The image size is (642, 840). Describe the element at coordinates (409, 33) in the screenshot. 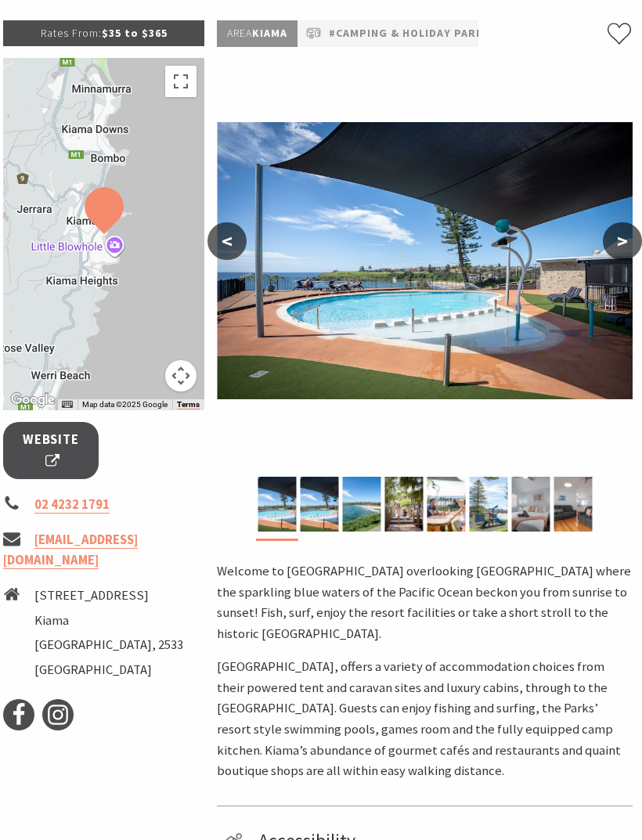

I see `a: #Camping & Holiday Parks` at that location.